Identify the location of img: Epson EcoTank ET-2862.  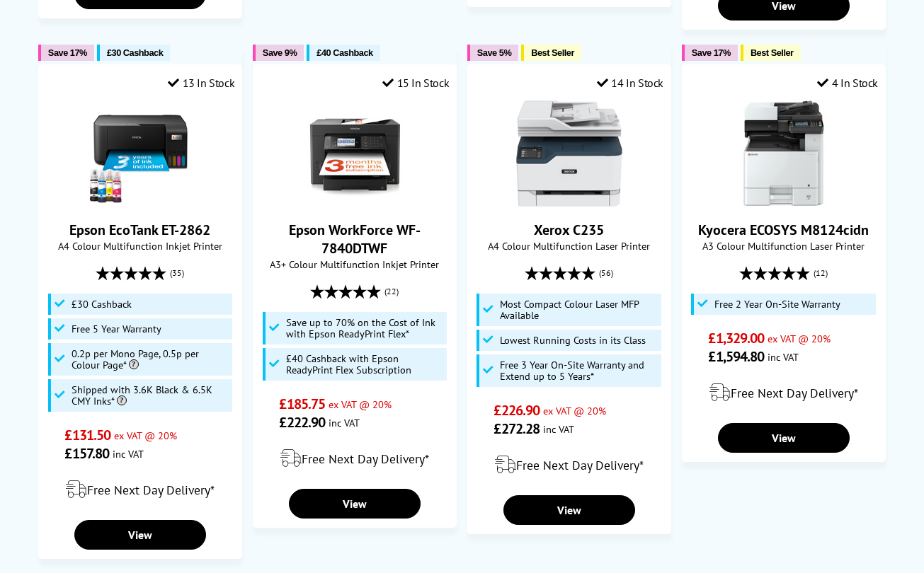
(140, 154).